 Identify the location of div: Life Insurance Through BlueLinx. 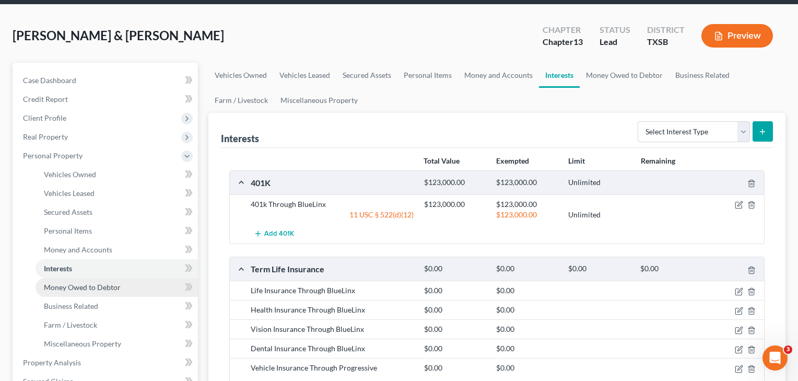
(332, 290).